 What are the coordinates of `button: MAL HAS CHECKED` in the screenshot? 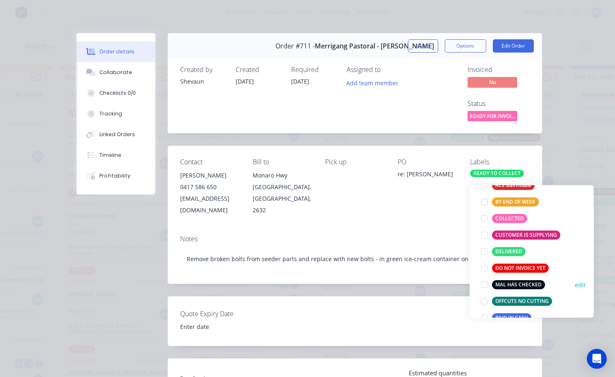 It's located at (513, 285).